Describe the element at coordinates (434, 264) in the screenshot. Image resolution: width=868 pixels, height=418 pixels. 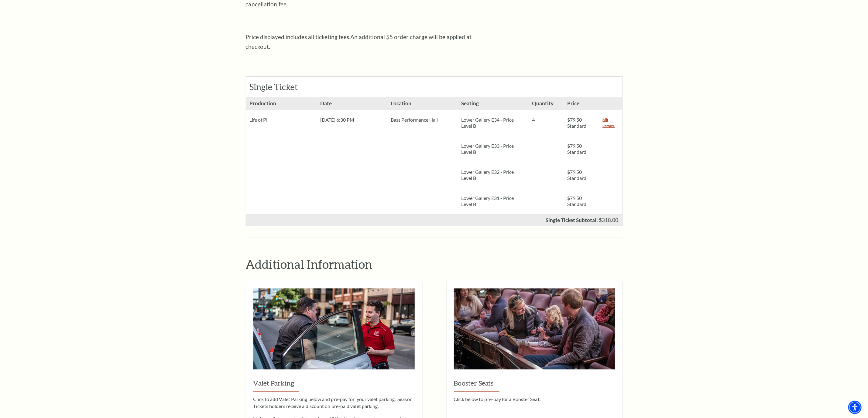
I see `h2: Additional Information` at that location.